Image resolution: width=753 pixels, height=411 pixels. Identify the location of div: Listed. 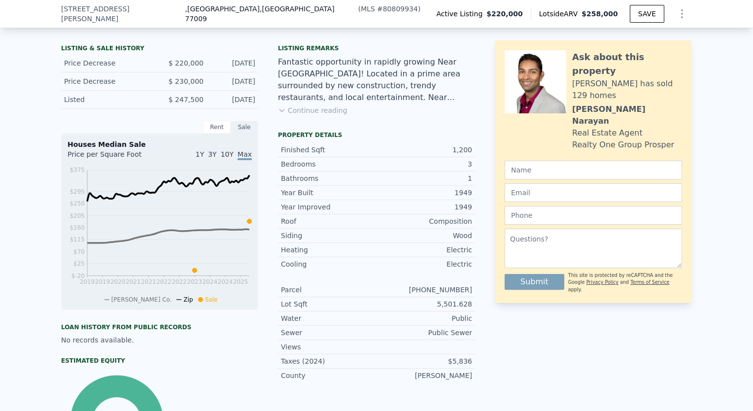
(108, 100).